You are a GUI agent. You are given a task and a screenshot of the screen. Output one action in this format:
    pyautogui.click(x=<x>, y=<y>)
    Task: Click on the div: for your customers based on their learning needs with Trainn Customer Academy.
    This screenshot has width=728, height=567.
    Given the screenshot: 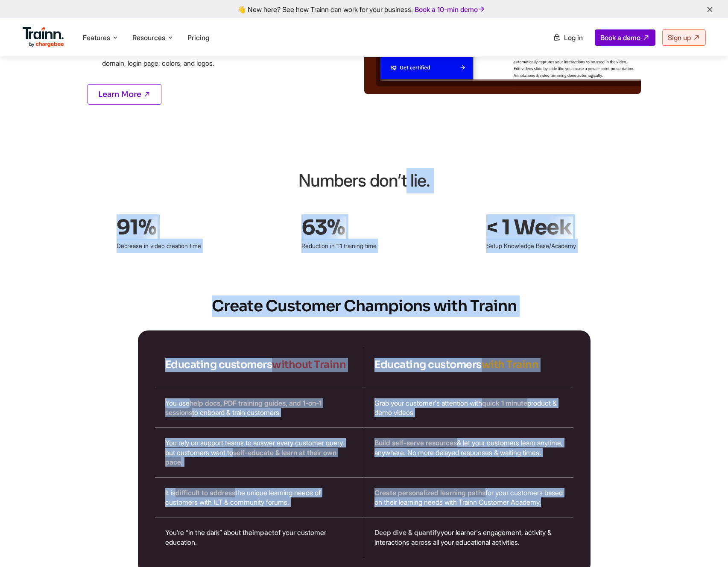 What is the action you would take?
    pyautogui.click(x=469, y=497)
    